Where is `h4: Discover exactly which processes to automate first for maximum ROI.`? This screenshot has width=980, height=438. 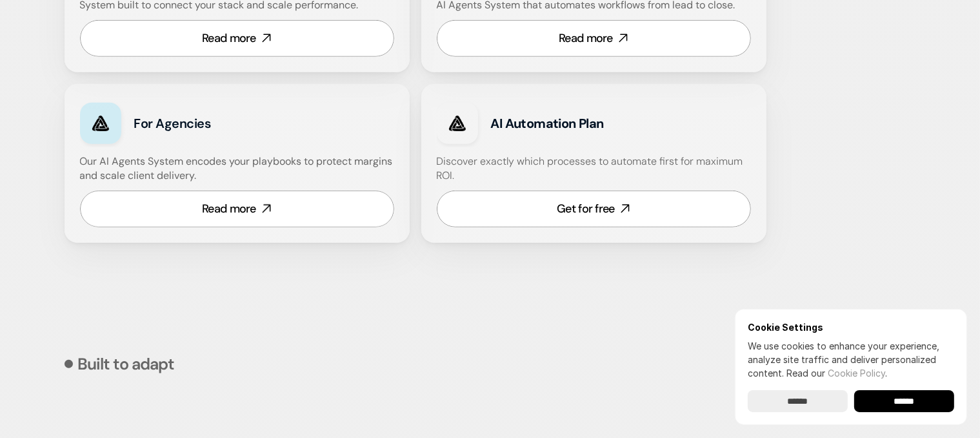 h4: Discover exactly which processes to automate first for maximum ROI. is located at coordinates (593, 169).